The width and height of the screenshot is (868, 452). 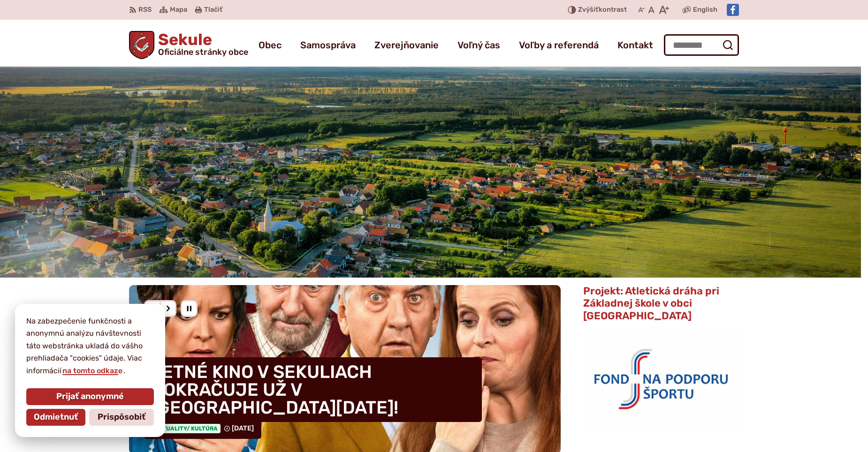 I want to click on span: Zverejňovanie, so click(x=406, y=45).